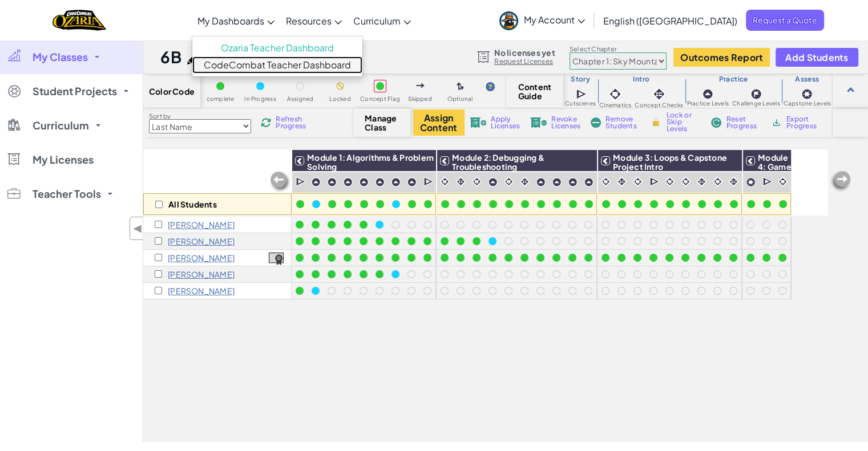  Describe the element at coordinates (659, 105) in the screenshot. I see `span: Concept Checks` at that location.